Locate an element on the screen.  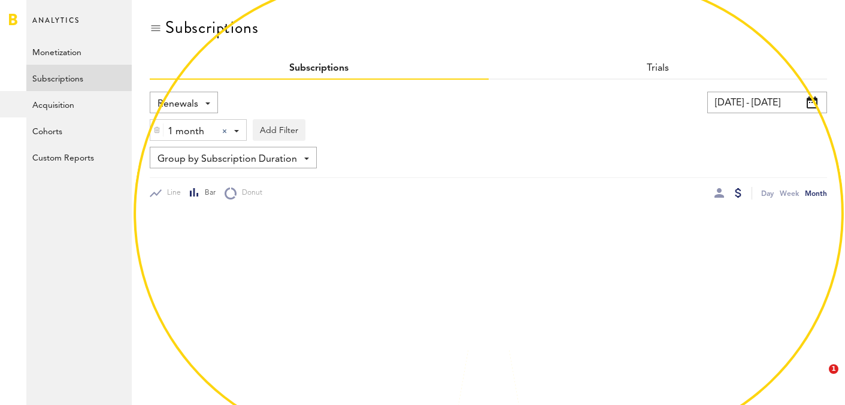
a: Cohorts is located at coordinates (79, 131).